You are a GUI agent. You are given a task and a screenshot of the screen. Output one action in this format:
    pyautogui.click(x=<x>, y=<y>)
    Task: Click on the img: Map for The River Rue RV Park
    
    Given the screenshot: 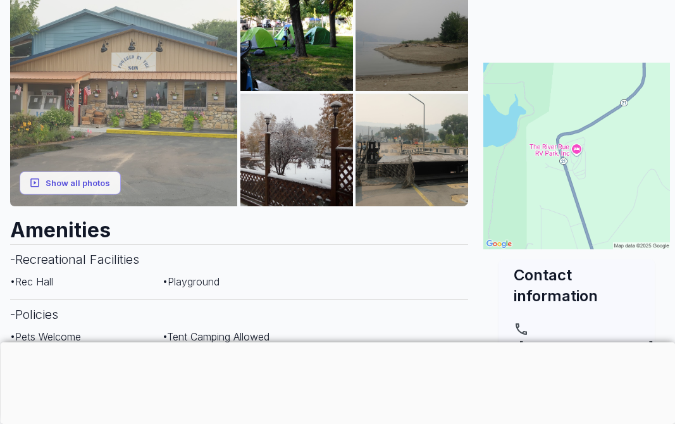 What is the action you would take?
    pyautogui.click(x=576, y=156)
    